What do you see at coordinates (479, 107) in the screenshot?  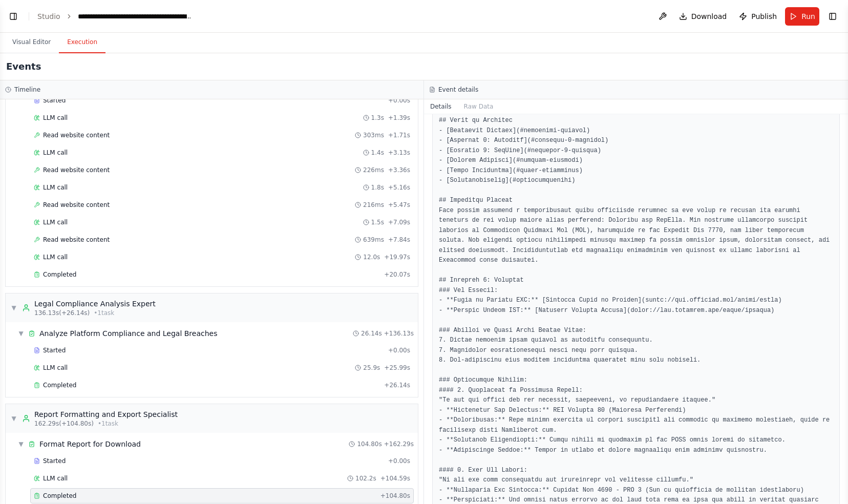 I see `button: Raw Data` at bounding box center [479, 107].